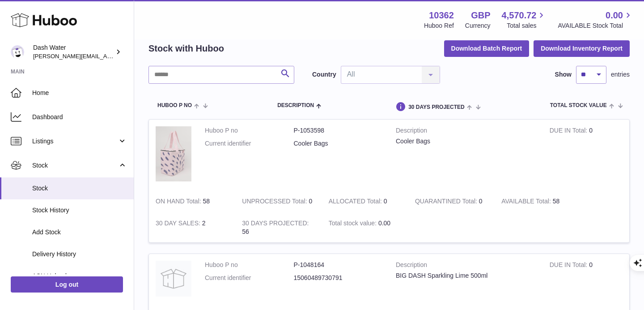 The width and height of the screenshot is (644, 310). What do you see at coordinates (480, 15) in the screenshot?
I see `strong: GBP` at bounding box center [480, 15].